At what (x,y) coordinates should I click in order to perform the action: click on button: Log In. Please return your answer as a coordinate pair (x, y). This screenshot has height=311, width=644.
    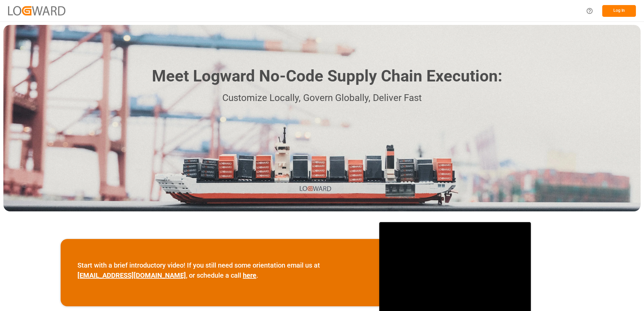
    Looking at the image, I should click on (619, 11).